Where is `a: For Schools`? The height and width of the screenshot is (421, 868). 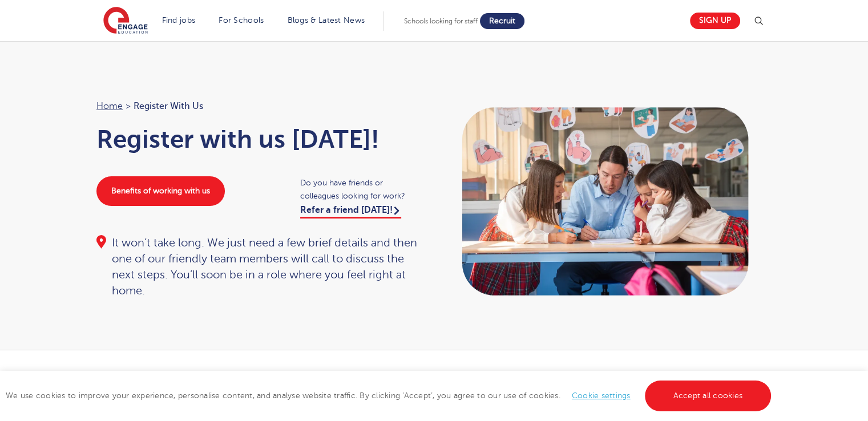
a: For Schools is located at coordinates (240, 20).